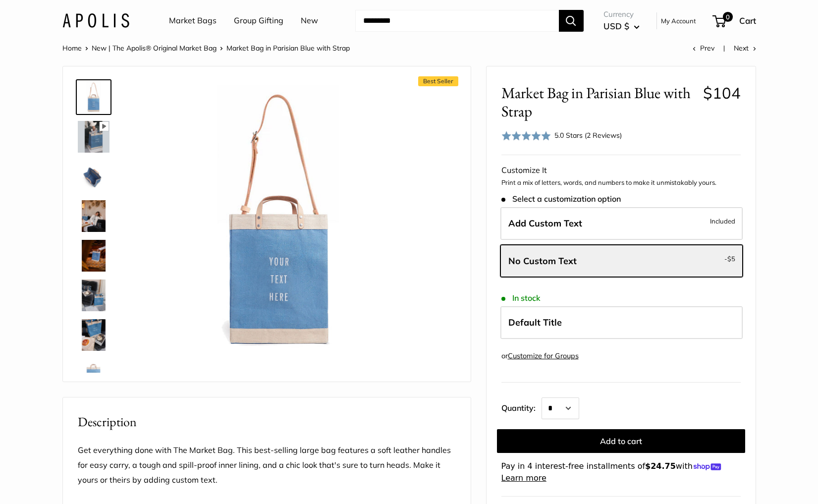  I want to click on input: Search..., so click(457, 21).